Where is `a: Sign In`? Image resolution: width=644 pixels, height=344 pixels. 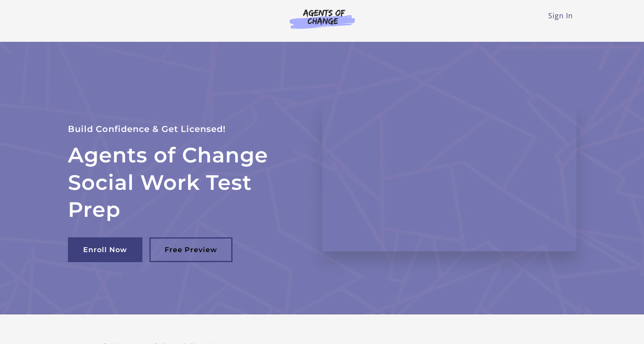 a: Sign In is located at coordinates (561, 16).